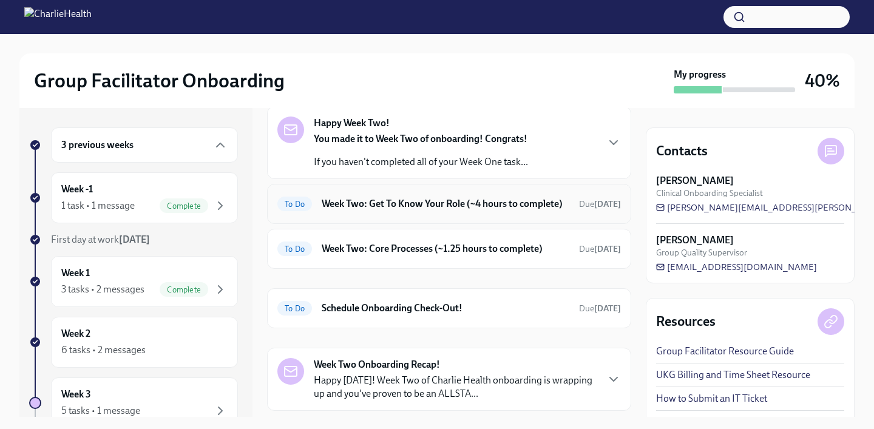 The height and width of the screenshot is (429, 874). I want to click on span: October 9th, 2025 09:26, so click(600, 308).